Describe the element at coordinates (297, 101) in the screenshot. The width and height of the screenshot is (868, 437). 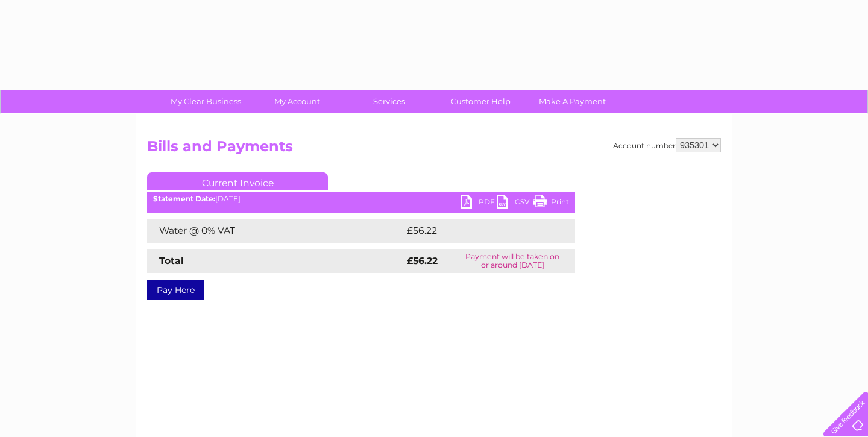
I see `a: My Account` at that location.